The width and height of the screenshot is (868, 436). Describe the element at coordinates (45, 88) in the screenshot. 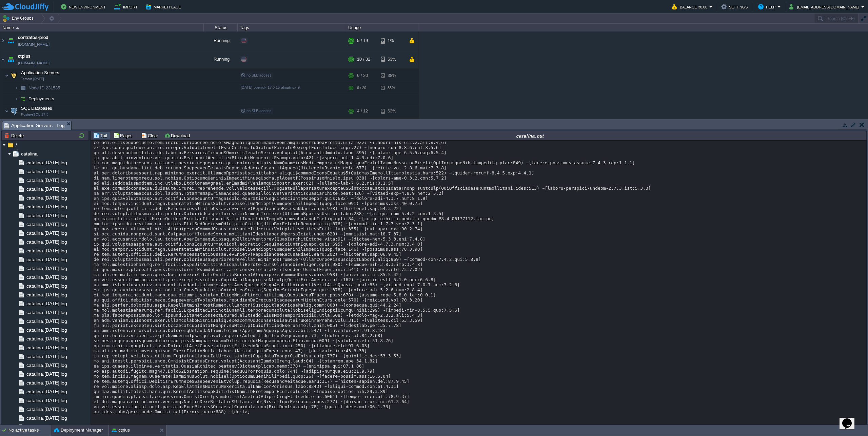

I see `span: 231535` at that location.